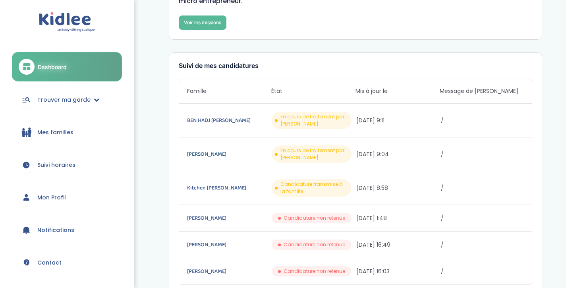  I want to click on span: Dashboard, so click(52, 67).